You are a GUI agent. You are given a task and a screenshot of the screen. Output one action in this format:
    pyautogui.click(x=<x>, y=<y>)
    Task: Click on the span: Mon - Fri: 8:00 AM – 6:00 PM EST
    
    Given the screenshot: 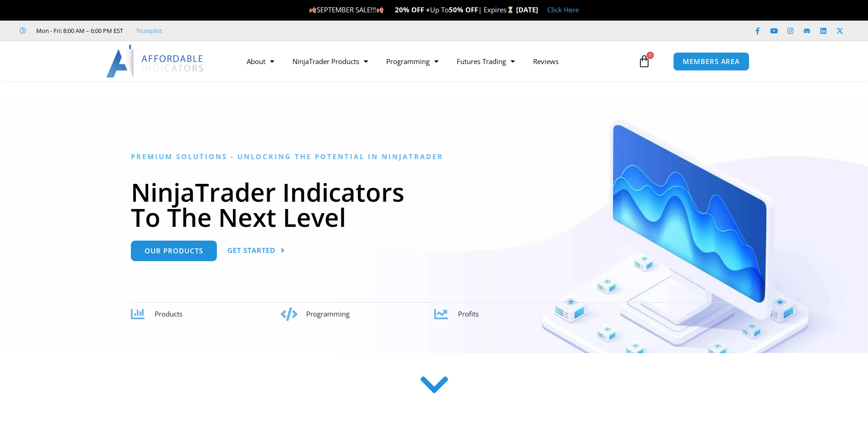 What is the action you would take?
    pyautogui.click(x=79, y=31)
    